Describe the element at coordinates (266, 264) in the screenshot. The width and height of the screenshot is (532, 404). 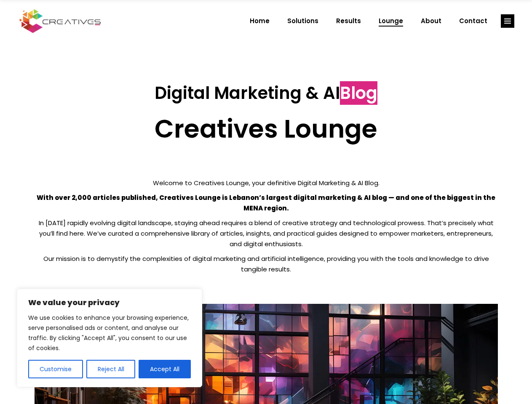
I see `p: Our mission is to demystify the complexities of digital marketing and artificial intelligence, pr...` at that location.